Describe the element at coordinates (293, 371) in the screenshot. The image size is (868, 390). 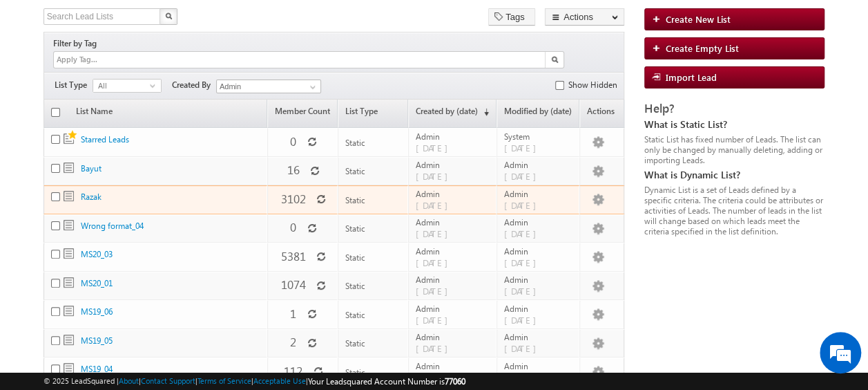
I see `span: 112` at that location.